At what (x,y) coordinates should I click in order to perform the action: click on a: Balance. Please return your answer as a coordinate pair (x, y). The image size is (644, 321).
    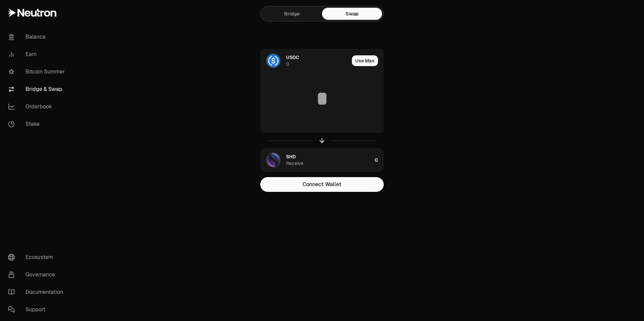
    Looking at the image, I should click on (38, 37).